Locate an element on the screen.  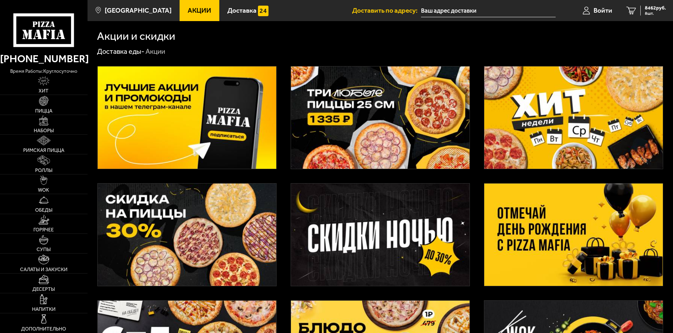
span: Обеды is located at coordinates (44, 210).